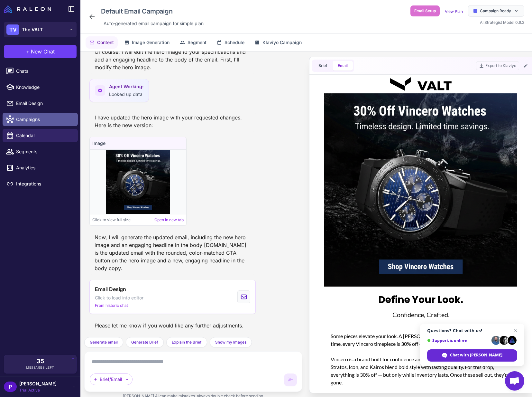  Describe the element at coordinates (40, 152) in the screenshot. I see `a: Segments` at that location.